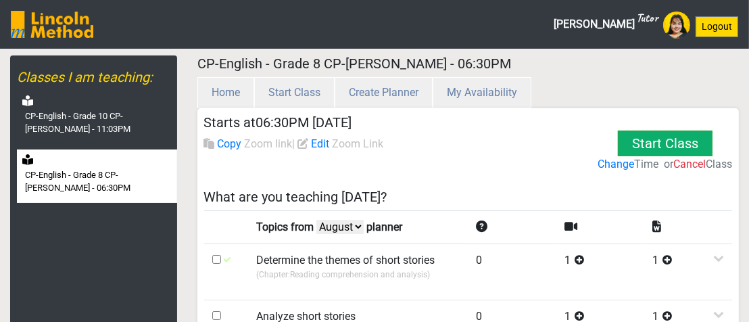 The height and width of the screenshot is (322, 749). Describe the element at coordinates (230, 144) in the screenshot. I see `label: Copy` at that location.